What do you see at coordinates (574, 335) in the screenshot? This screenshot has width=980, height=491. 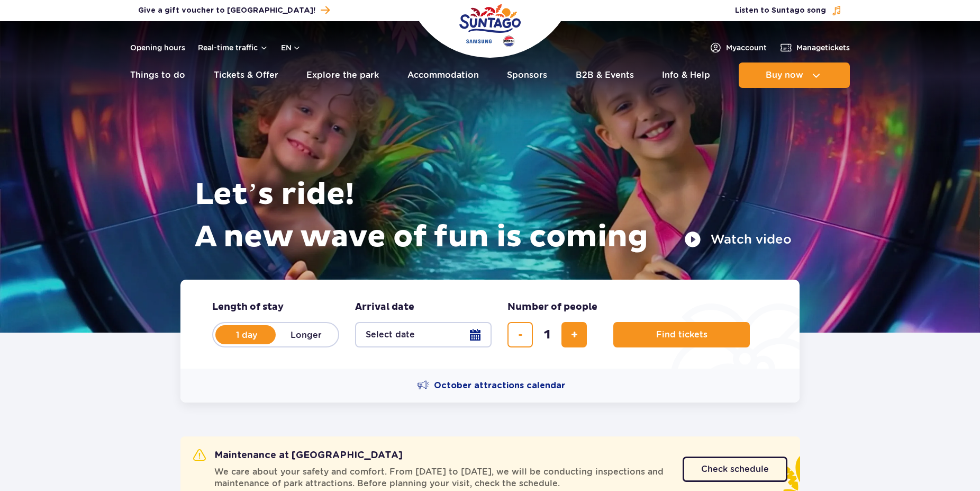 I see `button: add ticket` at bounding box center [574, 335].